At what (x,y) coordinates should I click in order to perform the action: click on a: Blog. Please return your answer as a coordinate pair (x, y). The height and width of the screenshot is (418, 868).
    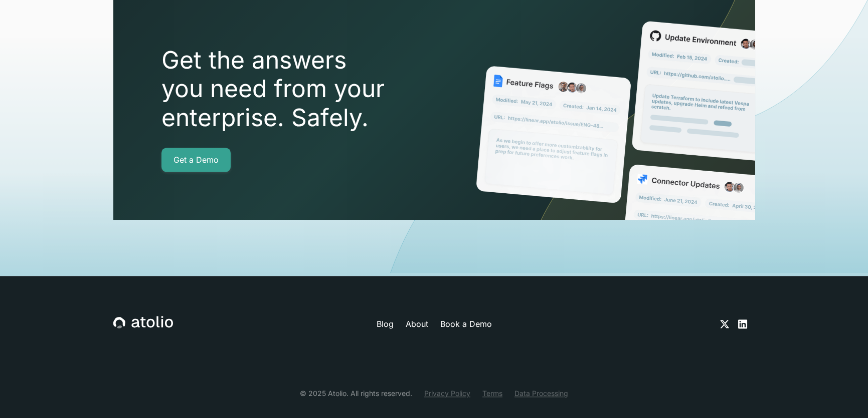
    Looking at the image, I should click on (384, 324).